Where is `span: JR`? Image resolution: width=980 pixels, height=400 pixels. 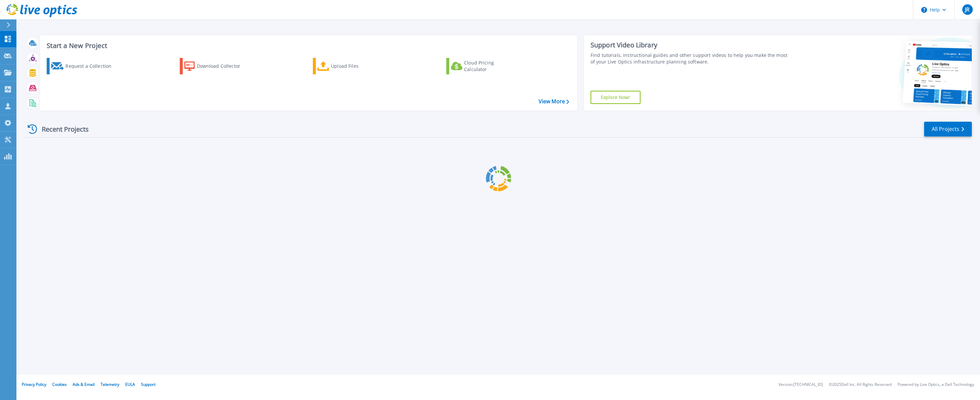
span: JR is located at coordinates (967, 10).